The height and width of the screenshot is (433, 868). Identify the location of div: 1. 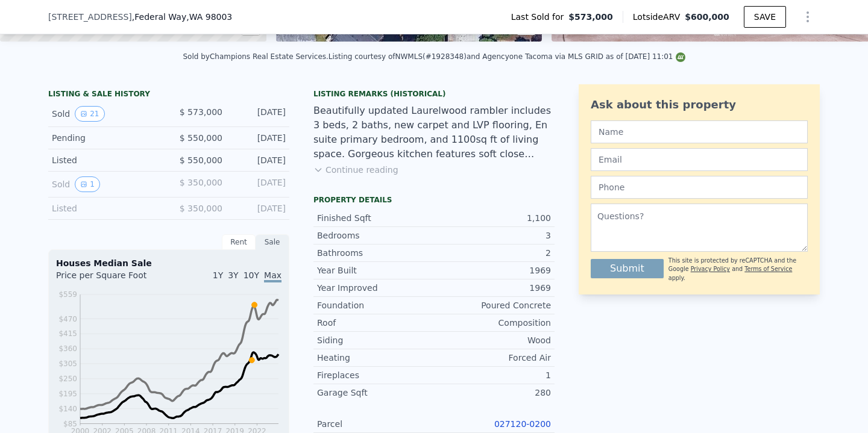
(493, 375).